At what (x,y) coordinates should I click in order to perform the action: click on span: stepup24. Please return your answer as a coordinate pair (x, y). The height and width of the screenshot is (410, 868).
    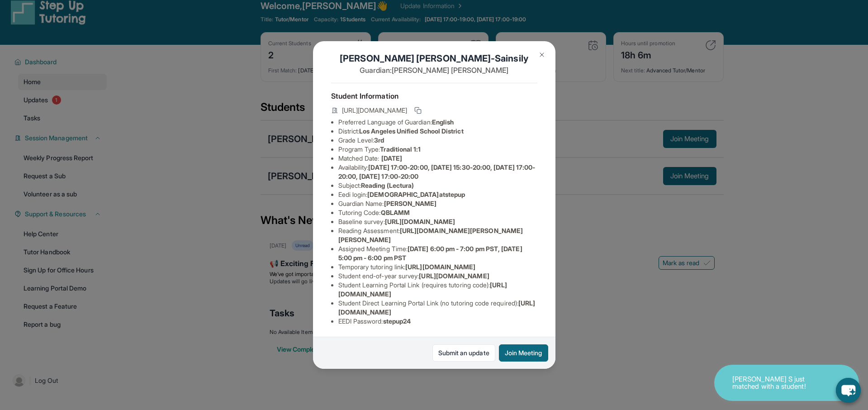
    Looking at the image, I should click on (398, 321).